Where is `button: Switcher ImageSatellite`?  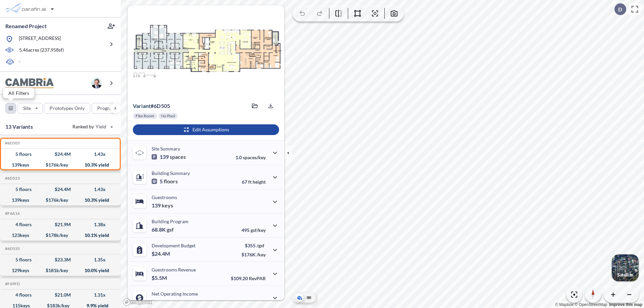
button: Switcher ImageSatellite is located at coordinates (626, 268).